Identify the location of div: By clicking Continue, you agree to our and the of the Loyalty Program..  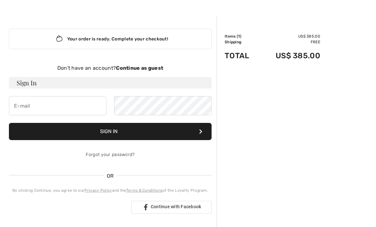
(110, 191).